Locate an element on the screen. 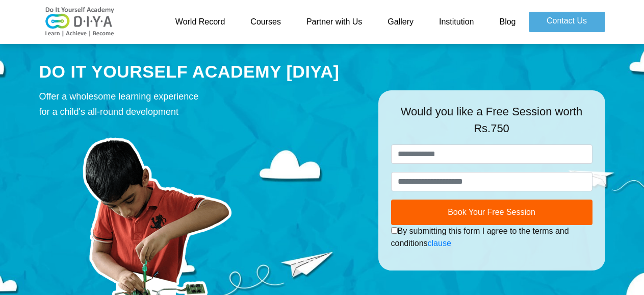 This screenshot has width=644, height=295. span: Book Your Free Session is located at coordinates (492, 212).